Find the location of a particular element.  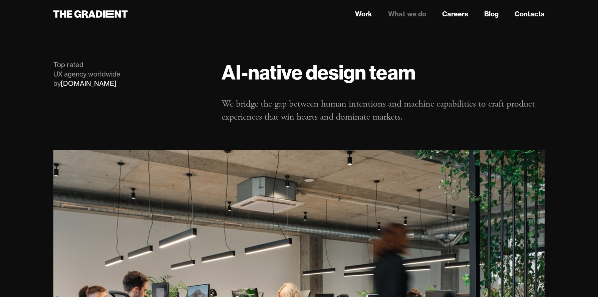

p: We bridge the gap between human intentions and machine capabilities to craft product experiences ... is located at coordinates (383, 110).